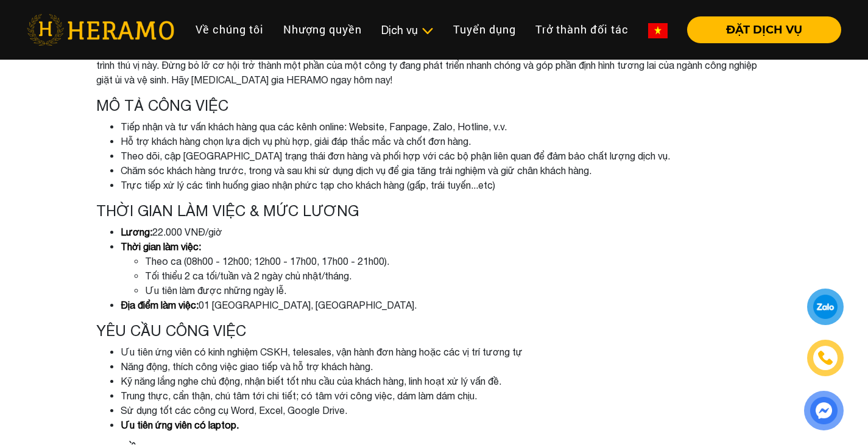 This screenshot has width=868, height=445. What do you see at coordinates (179, 425) in the screenshot?
I see `b: Ưu tiên ứng viên có laptop.` at bounding box center [179, 425].